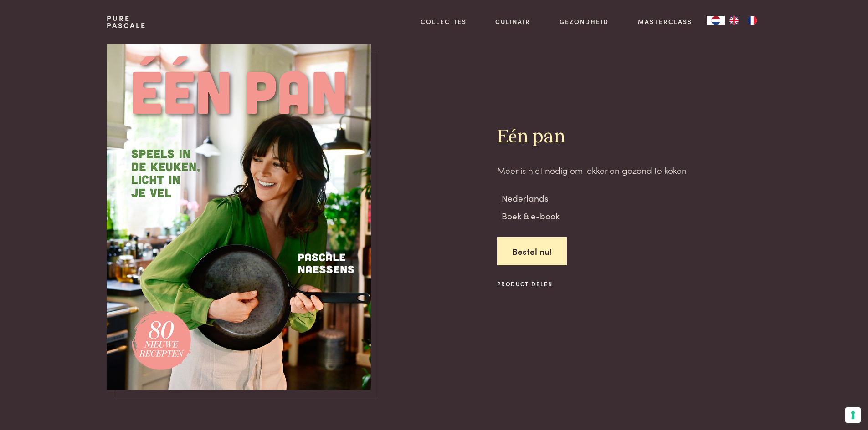 The height and width of the screenshot is (430, 868). I want to click on h2: Eén pan, so click(592, 137).